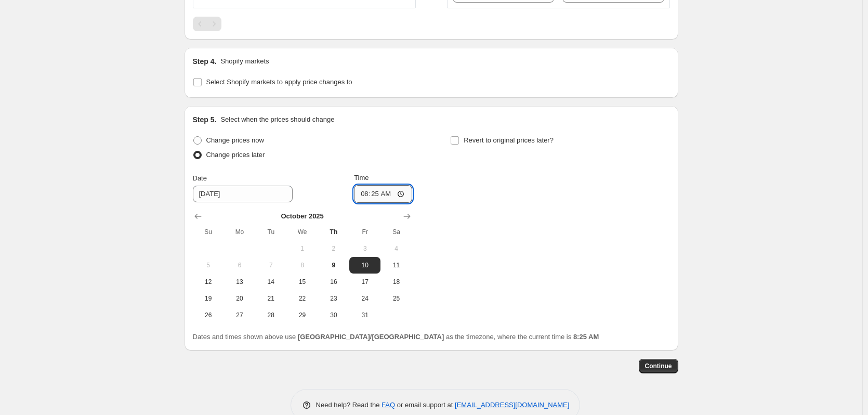 This screenshot has width=868, height=415. I want to click on button: Tuesday October 14 2025, so click(271, 282).